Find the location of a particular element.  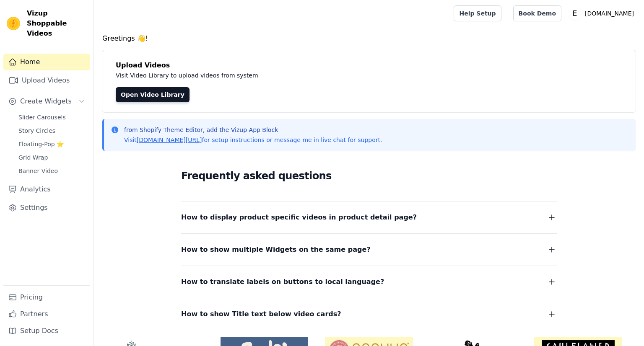

h4: Greetings 👋! is located at coordinates (369, 38).